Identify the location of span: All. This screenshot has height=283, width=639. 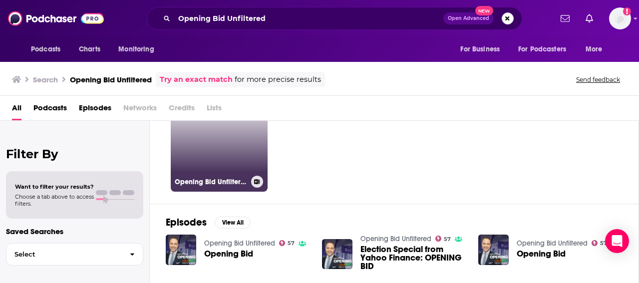
(16, 110).